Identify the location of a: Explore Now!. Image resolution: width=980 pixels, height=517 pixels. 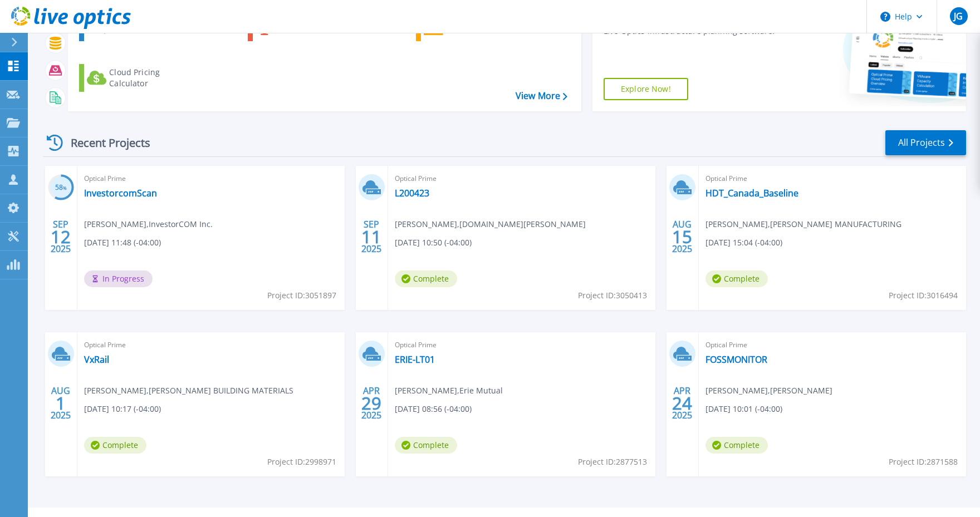
(646, 89).